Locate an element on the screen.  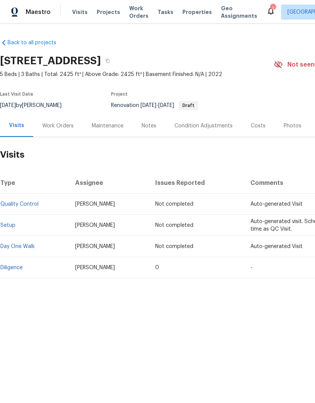
span: Projects is located at coordinates (108, 12).